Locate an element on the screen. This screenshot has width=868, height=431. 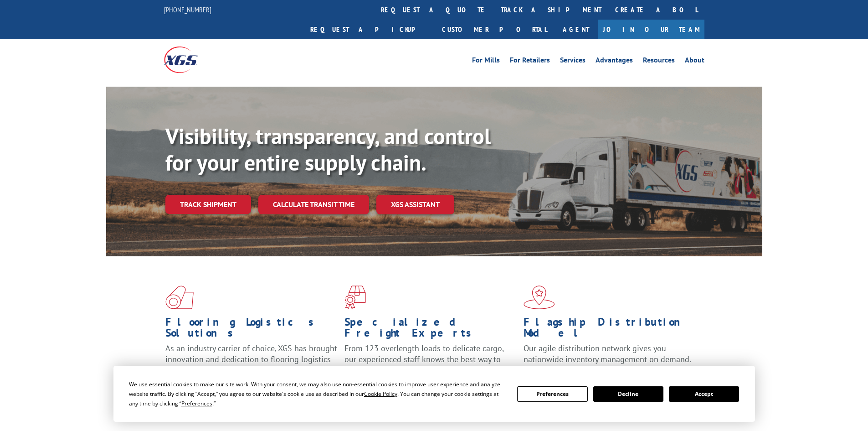
h1: Specialized Freight Experts is located at coordinates (431, 330).